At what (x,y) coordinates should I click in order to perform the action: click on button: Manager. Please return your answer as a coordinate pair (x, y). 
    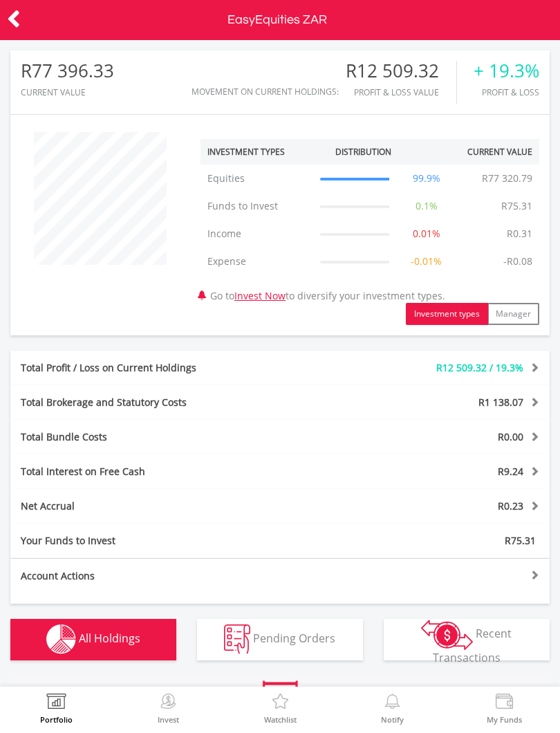
    Looking at the image, I should click on (513, 314).